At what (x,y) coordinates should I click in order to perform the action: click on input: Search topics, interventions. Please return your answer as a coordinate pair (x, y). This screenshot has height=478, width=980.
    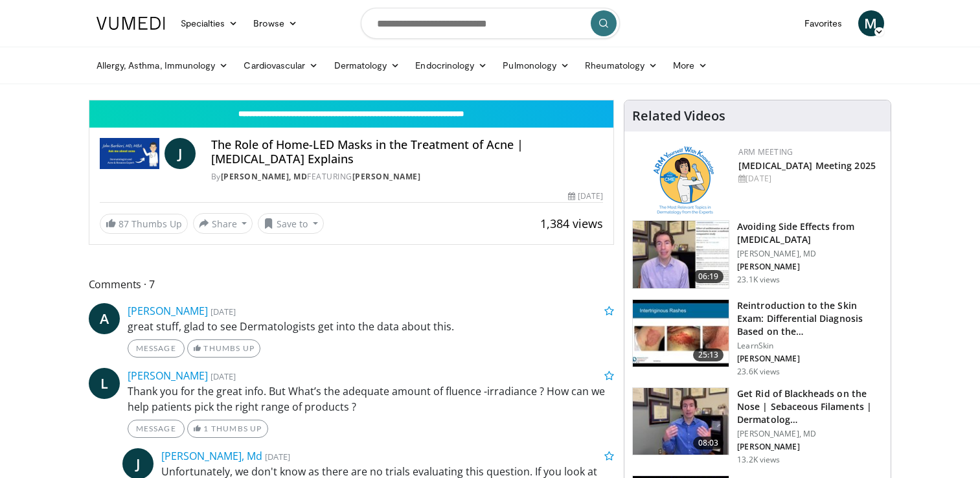
    Looking at the image, I should click on (490, 23).